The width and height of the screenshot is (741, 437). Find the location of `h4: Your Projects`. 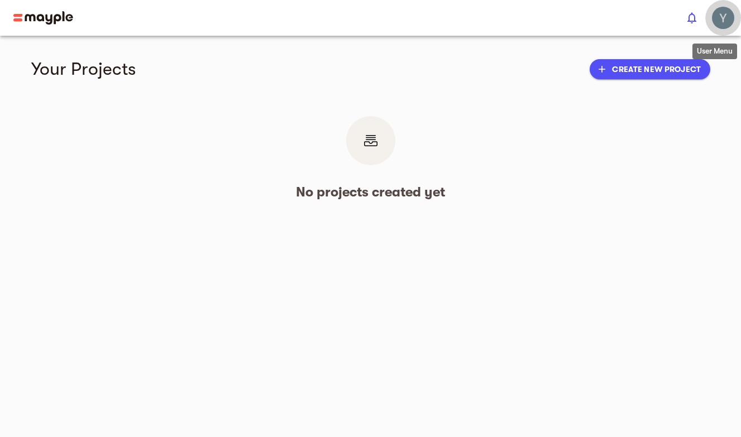

h4: Your Projects is located at coordinates (306, 69).